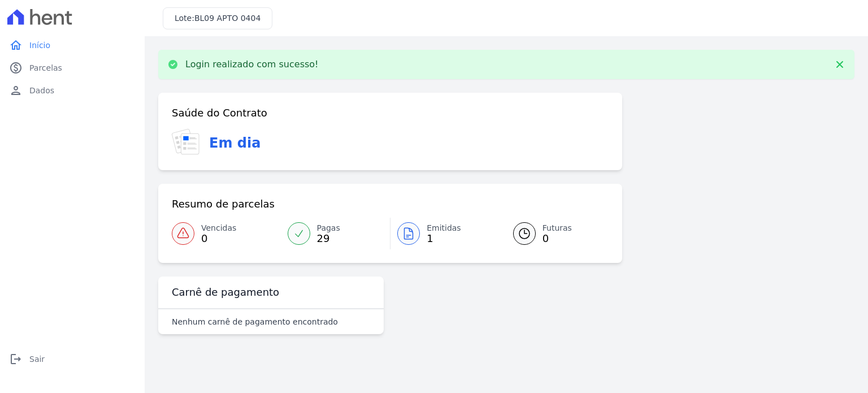  I want to click on span: Dados, so click(42, 91).